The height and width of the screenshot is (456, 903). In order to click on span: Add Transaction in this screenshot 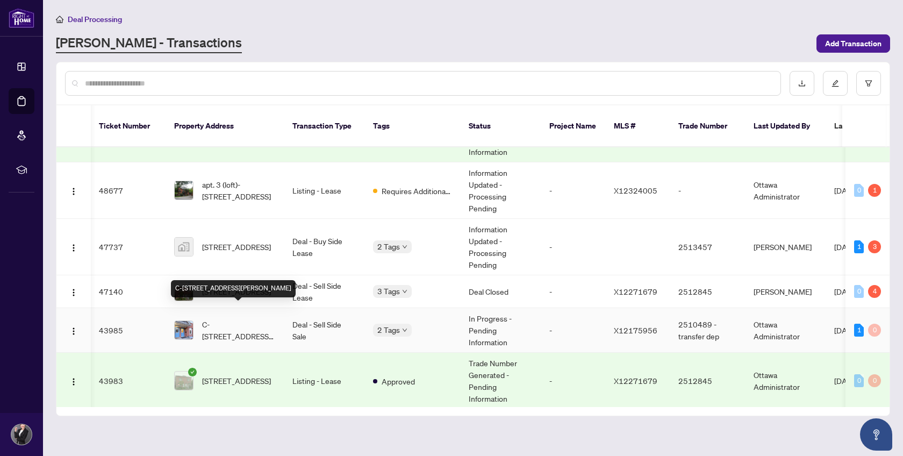, I will do `click(853, 44)`.